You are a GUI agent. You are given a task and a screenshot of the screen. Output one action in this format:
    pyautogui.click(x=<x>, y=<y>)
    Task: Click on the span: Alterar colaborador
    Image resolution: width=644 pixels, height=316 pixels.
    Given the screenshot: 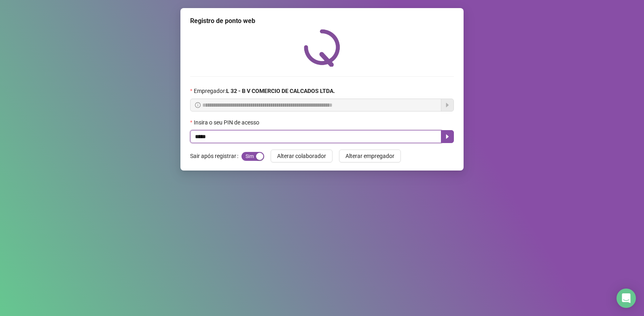 What is the action you would take?
    pyautogui.click(x=301, y=156)
    